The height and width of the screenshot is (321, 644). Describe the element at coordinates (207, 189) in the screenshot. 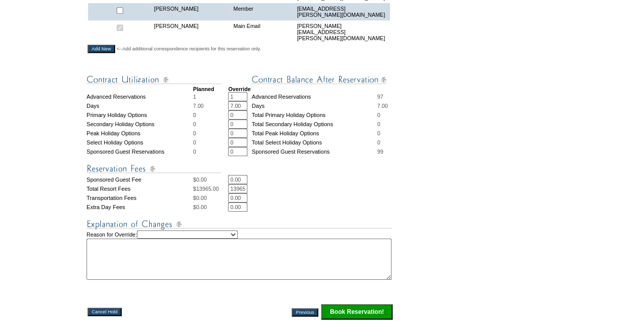

I see `span: 13965.00` at that location.